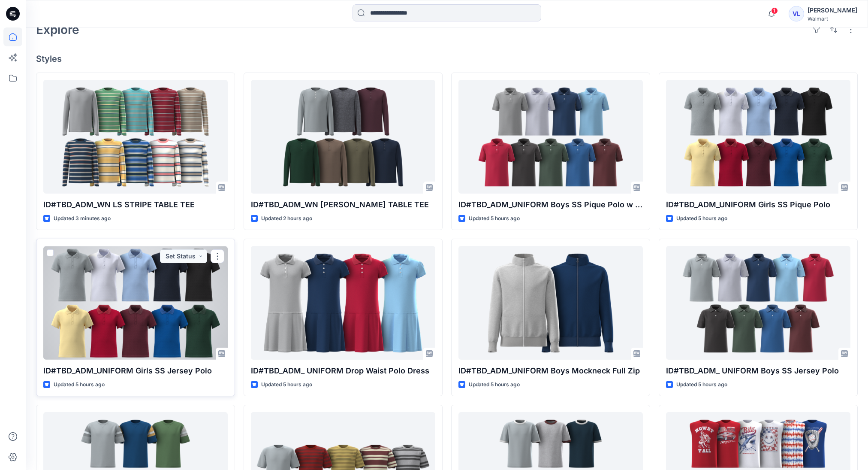  Describe the element at coordinates (343, 302) in the screenshot. I see `a: ID#TBD_ADM_ UNIFORM Drop Waist Polo Dress` at that location.